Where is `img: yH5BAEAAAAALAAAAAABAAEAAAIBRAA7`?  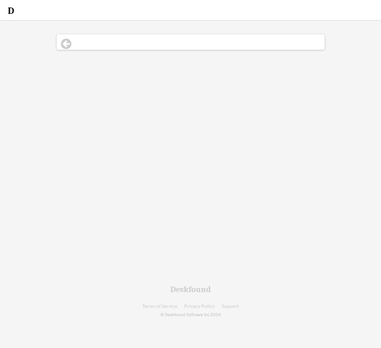
img: yH5BAEAAAAALAAAAAABAAEAAAIBRAA7 is located at coordinates (368, 11).